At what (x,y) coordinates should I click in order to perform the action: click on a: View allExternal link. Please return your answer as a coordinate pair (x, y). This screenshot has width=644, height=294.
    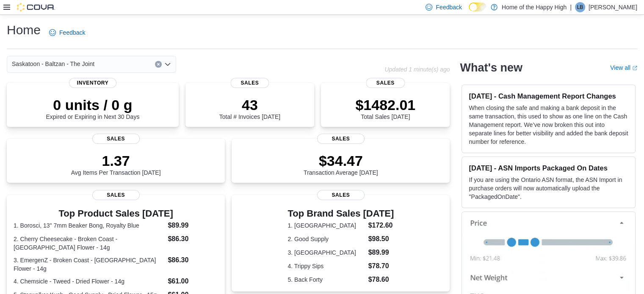
    Looking at the image, I should click on (624, 67).